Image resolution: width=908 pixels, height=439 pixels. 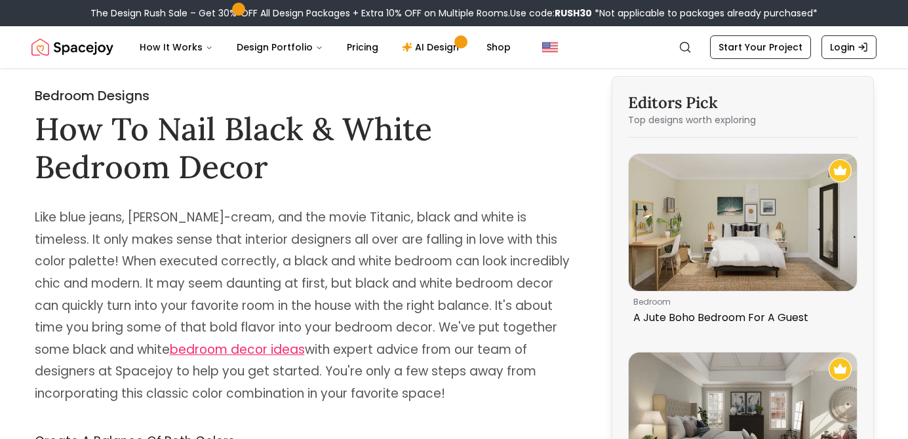 What do you see at coordinates (432, 47) in the screenshot?
I see `a: AI Design` at bounding box center [432, 47].